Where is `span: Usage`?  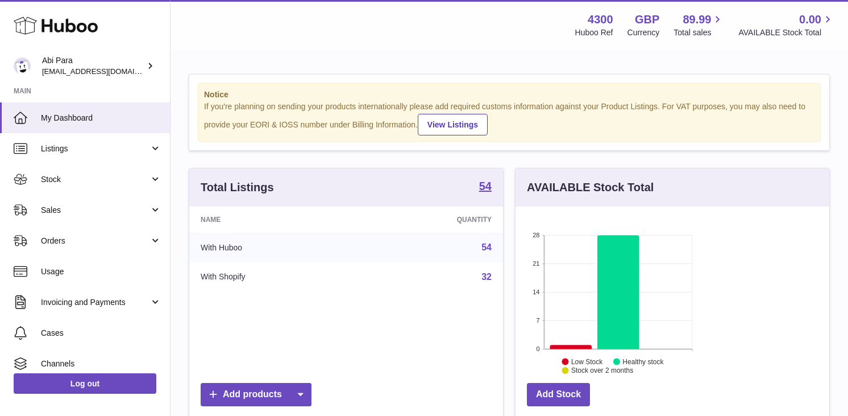
span: Usage is located at coordinates (101, 271).